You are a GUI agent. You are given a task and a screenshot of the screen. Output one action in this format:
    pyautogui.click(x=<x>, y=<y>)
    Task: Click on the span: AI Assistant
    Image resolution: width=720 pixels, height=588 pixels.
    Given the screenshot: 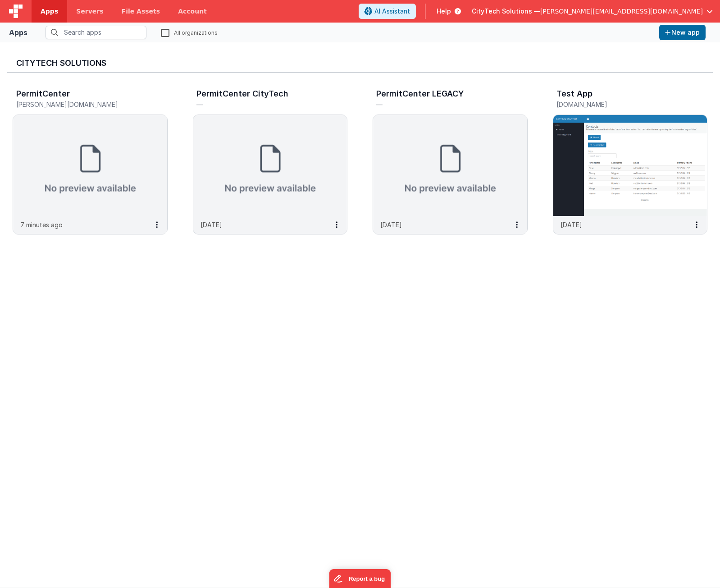 What is the action you would take?
    pyautogui.click(x=392, y=11)
    